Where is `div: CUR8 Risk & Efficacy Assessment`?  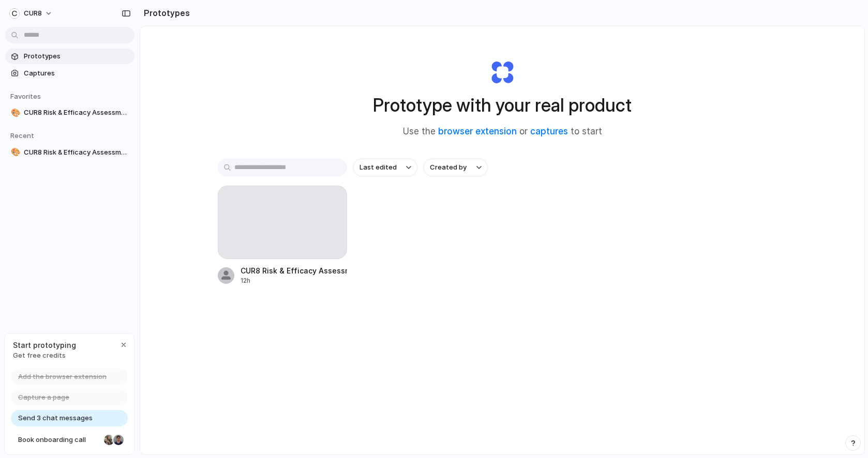
div: CUR8 Risk & Efficacy Assessment is located at coordinates (294, 271).